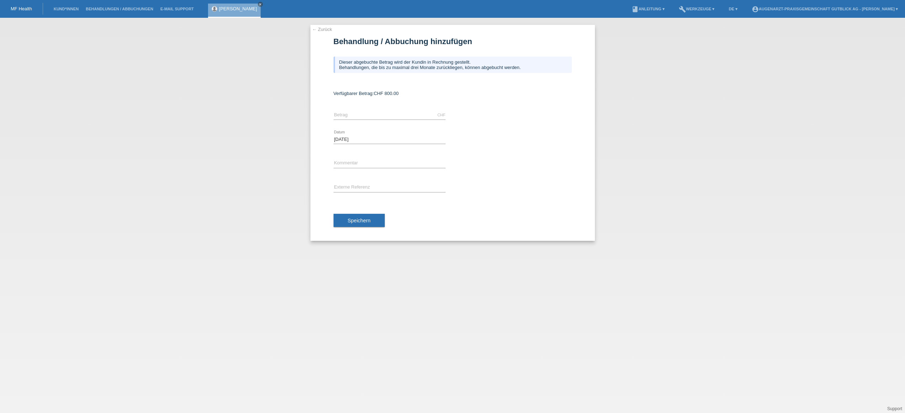 The width and height of the screenshot is (905, 413). What do you see at coordinates (453, 65) in the screenshot?
I see `div: Dieser abgebuchte Betrag wird der Kundin in Rechnung gestellt. Behandlungen, die bis zu maximal d...` at bounding box center [453, 65].